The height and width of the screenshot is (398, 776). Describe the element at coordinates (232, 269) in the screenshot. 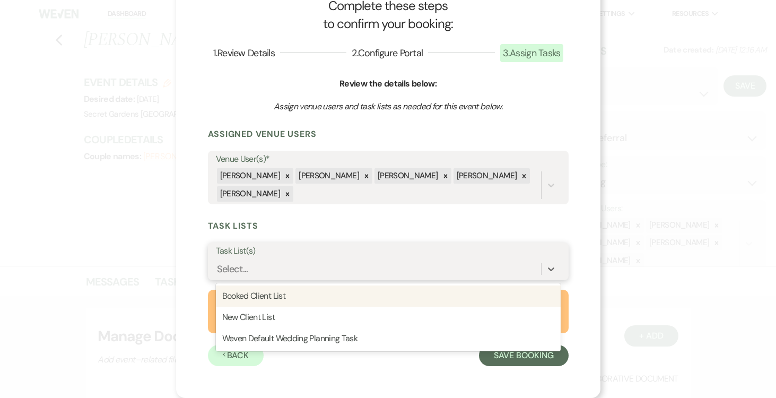

I see `div: Select...` at that location.